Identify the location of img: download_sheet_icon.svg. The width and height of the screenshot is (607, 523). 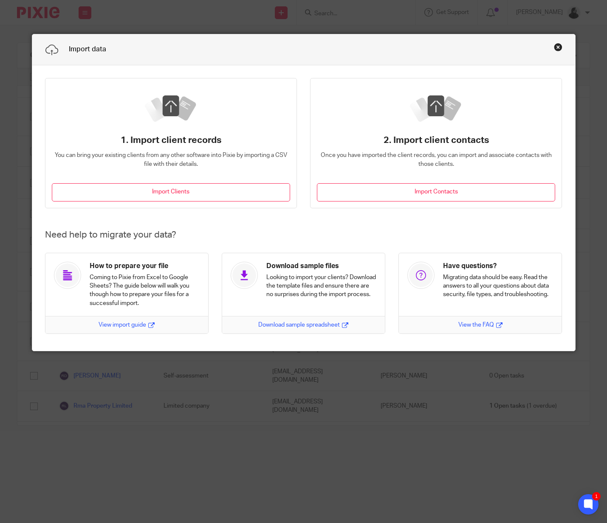
(244, 276).